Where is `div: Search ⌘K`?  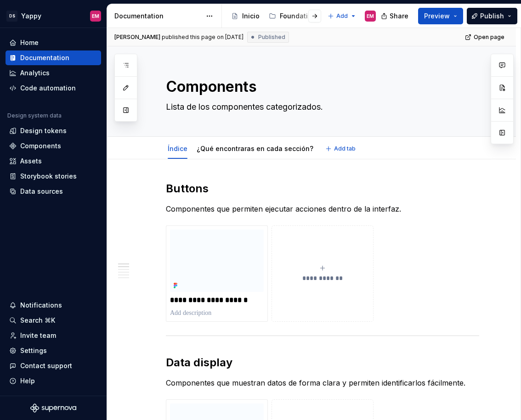 div: Search ⌘K is located at coordinates (38, 321).